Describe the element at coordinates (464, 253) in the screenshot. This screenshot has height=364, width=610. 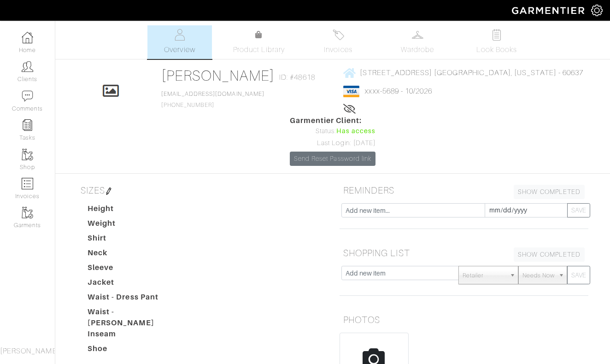
I see `h5: SHOPPING LIST` at that location.